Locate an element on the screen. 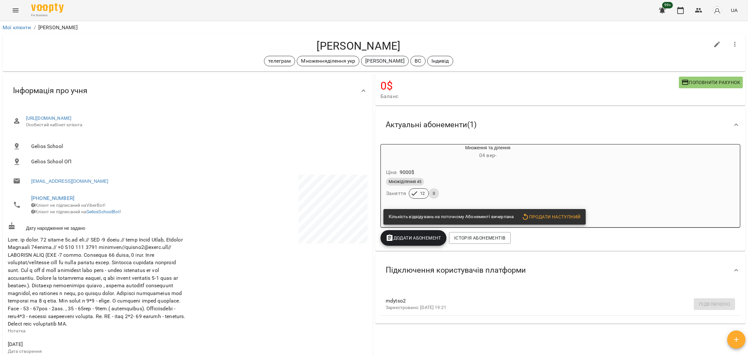  a: GeliosSchoolBot is located at coordinates (103, 212).